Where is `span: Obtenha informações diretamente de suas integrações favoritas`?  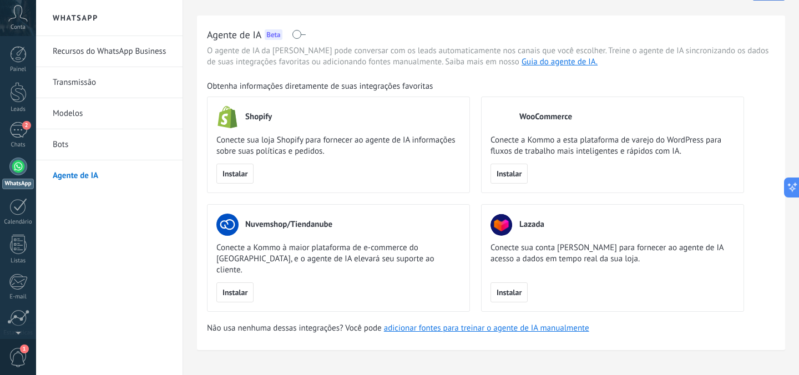
span: Obtenha informações diretamente de suas integrações favoritas is located at coordinates (319, 87).